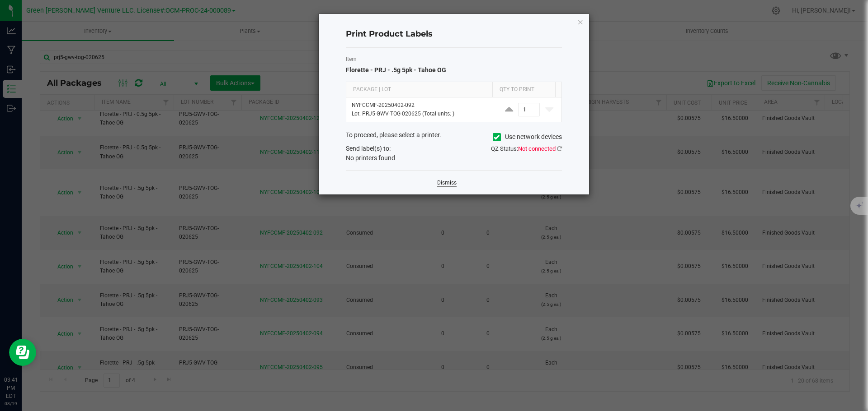  I want to click on h4: Print Product Labels, so click(454, 35).